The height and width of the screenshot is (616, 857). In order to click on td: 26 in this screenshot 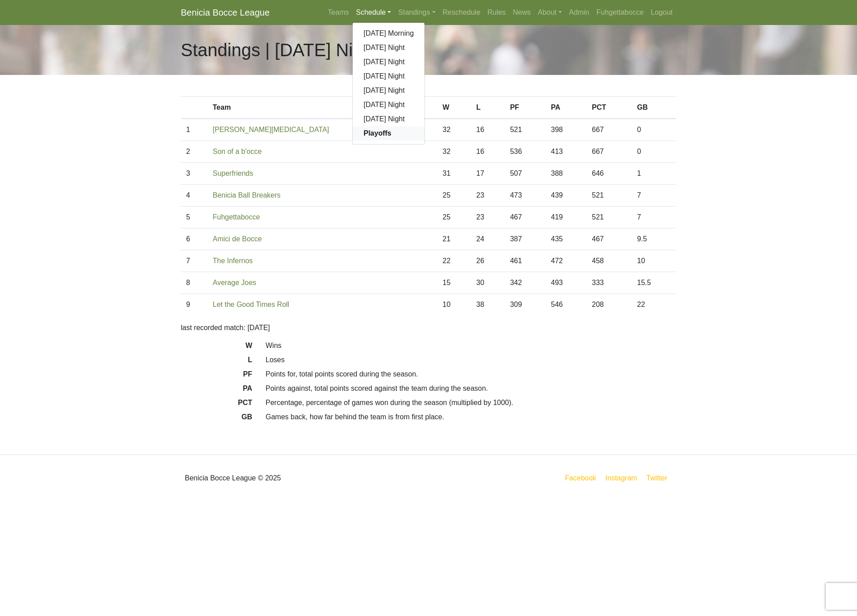, I will do `click(488, 261)`.